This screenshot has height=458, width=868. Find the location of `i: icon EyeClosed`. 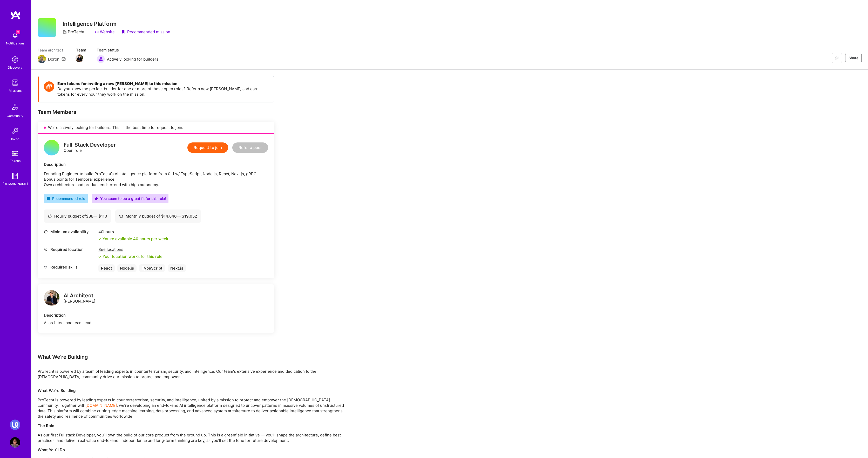

i: icon EyeClosed is located at coordinates (837, 58).